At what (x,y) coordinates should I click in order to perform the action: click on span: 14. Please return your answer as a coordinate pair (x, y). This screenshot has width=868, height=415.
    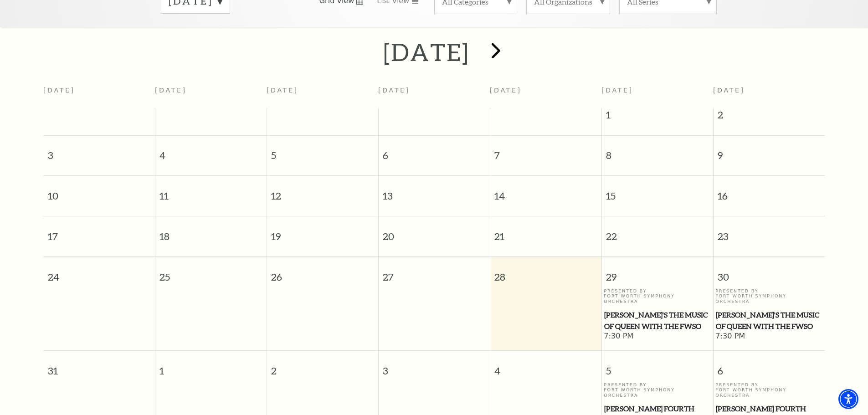
    Looking at the image, I should click on (546, 191).